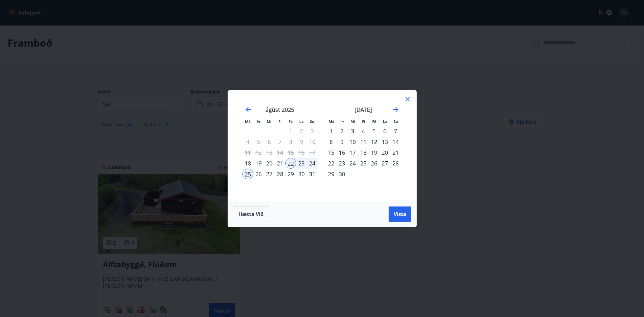 The image size is (644, 317). What do you see at coordinates (400, 214) in the screenshot?
I see `span: Vista` at bounding box center [400, 214].